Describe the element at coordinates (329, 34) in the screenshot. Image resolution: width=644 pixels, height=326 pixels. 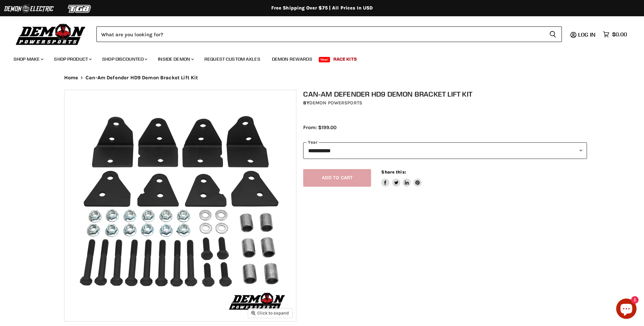
I see `form: Product` at that location.